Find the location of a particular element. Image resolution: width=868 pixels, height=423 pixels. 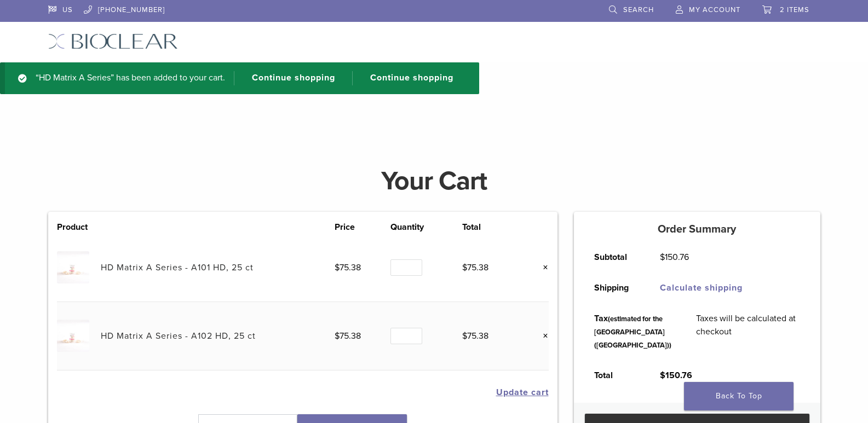

h1: Your Cart is located at coordinates (434, 181).